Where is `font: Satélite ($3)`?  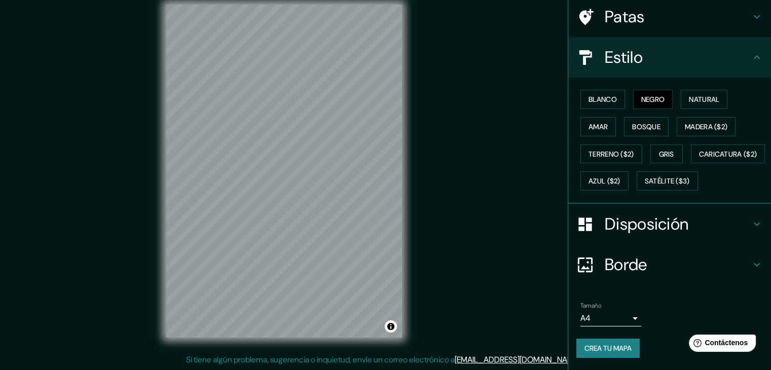 font: Satélite ($3) is located at coordinates (667, 182).